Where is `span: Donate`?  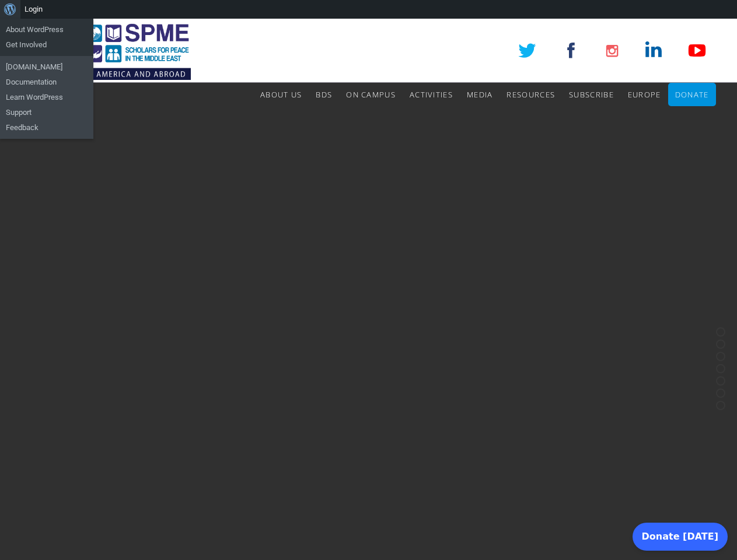 span: Donate is located at coordinates (692, 95).